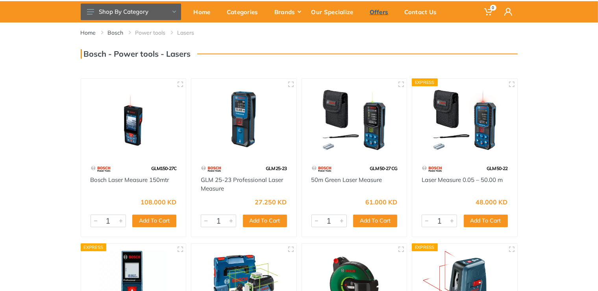 This screenshot has height=291, width=598. Describe the element at coordinates (335, 12) in the screenshot. I see `div: Our Specialize` at that location.